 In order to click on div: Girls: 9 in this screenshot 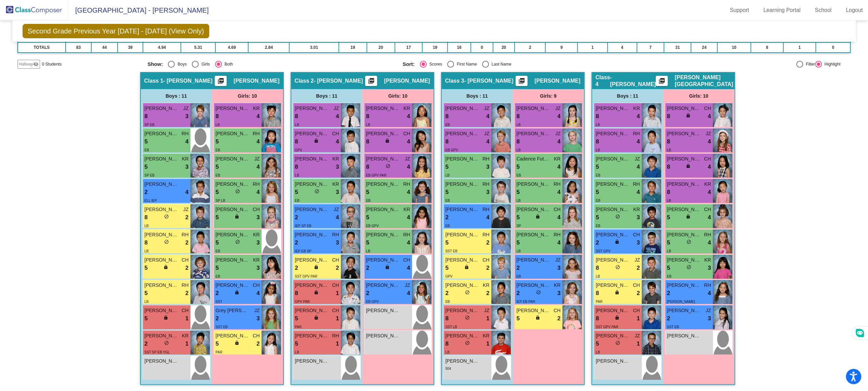, I will do `click(548, 96)`.